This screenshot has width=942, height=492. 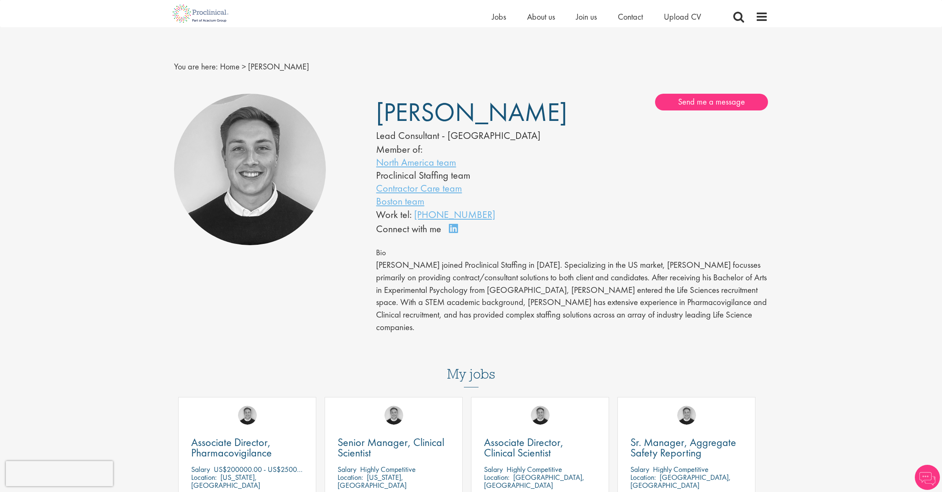 I want to click on li: Proclinical Staffing team, so click(x=461, y=175).